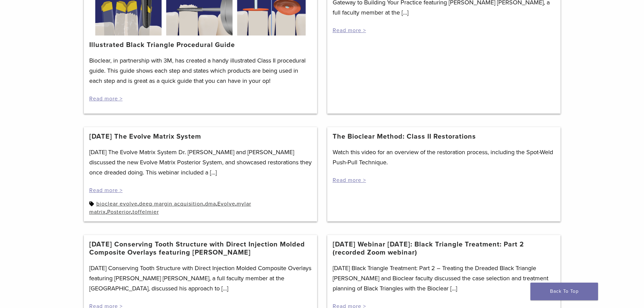  I want to click on a: toffelmier, so click(146, 212).